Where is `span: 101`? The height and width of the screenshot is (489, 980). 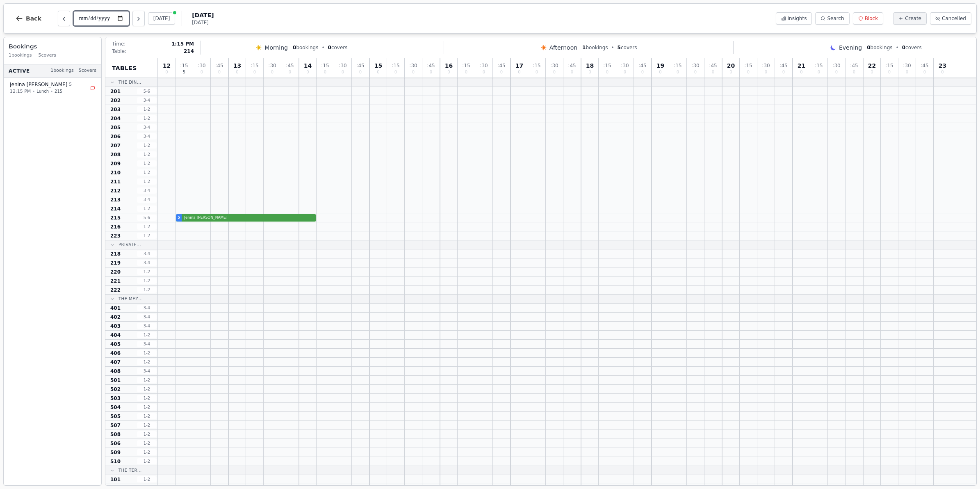 span: 101 is located at coordinates (115, 479).